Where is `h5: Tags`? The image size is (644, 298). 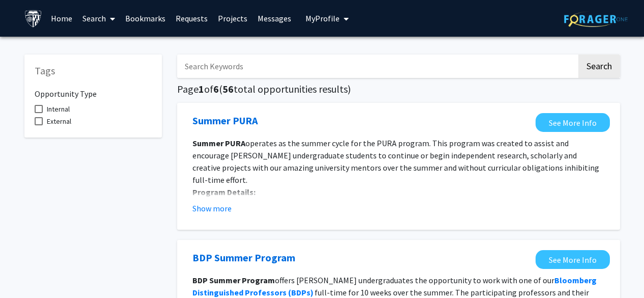 h5: Tags is located at coordinates (93, 71).